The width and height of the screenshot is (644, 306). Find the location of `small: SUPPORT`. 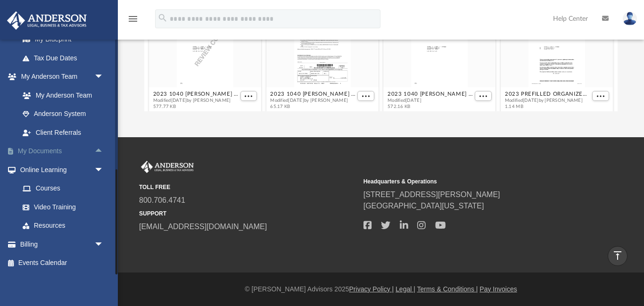

small: SUPPORT is located at coordinates (248, 213).